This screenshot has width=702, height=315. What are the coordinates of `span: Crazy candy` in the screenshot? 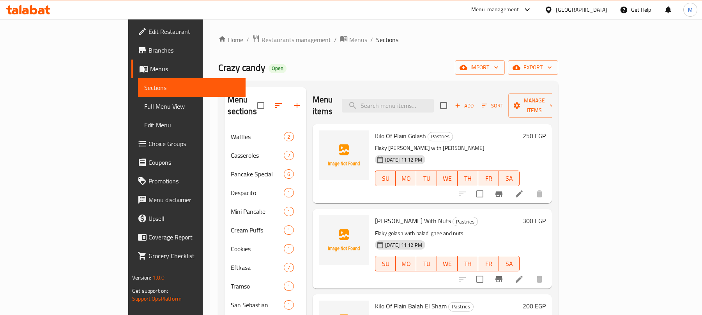 It's located at (242, 67).